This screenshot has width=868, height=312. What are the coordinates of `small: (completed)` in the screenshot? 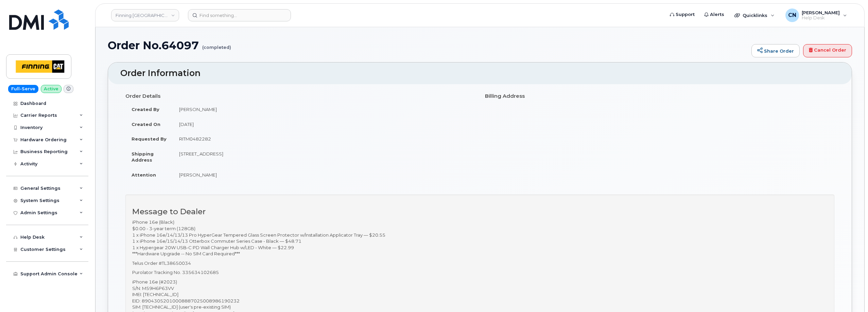 It's located at (216, 44).